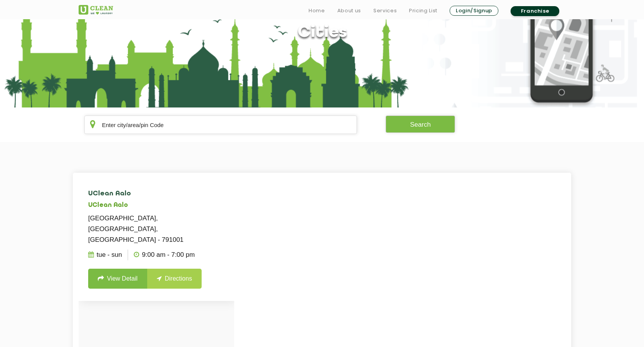 The width and height of the screenshot is (644, 347). I want to click on a: Pricing List, so click(423, 11).